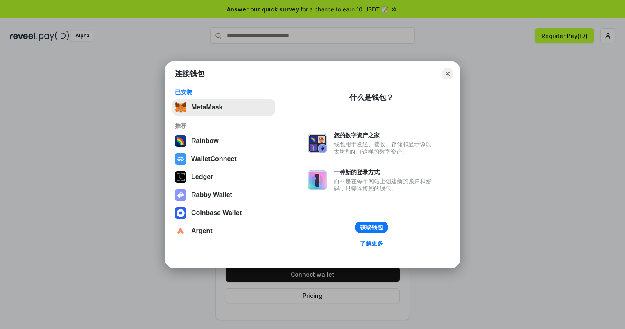 The width and height of the screenshot is (625, 329). Describe the element at coordinates (212, 195) in the screenshot. I see `div: Rabby Wallet` at that location.